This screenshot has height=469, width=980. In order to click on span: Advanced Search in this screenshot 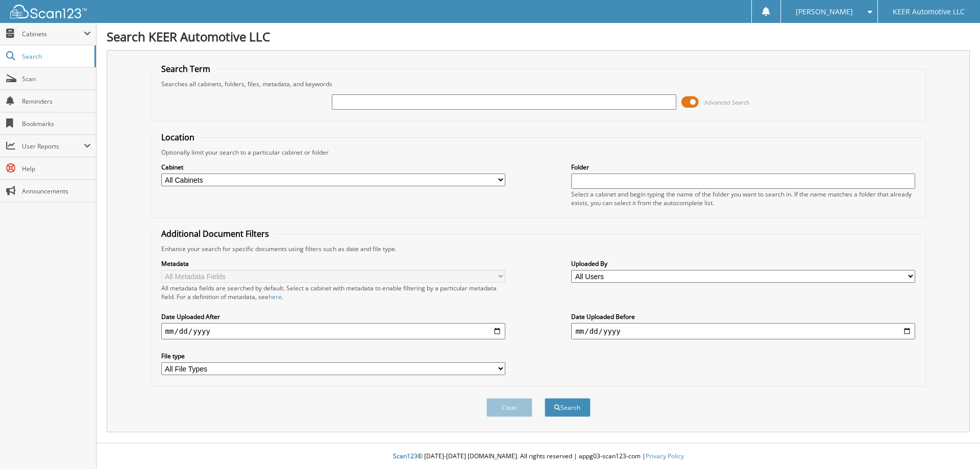, I will do `click(727, 102)`.